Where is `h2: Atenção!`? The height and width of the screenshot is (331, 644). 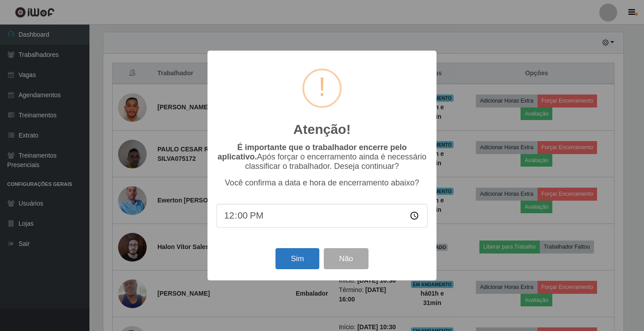
h2: Atenção! is located at coordinates (322, 129).